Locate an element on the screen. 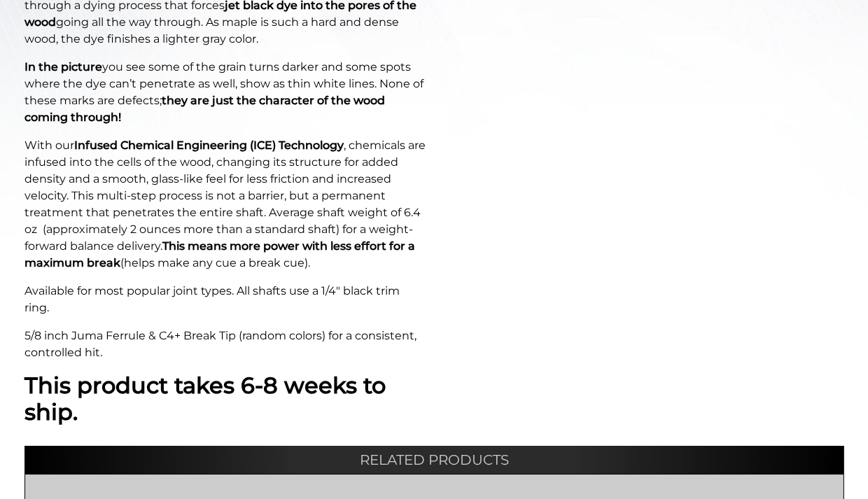  strong: Infused Chemical Engineering (ICE) Technology is located at coordinates (208, 145).